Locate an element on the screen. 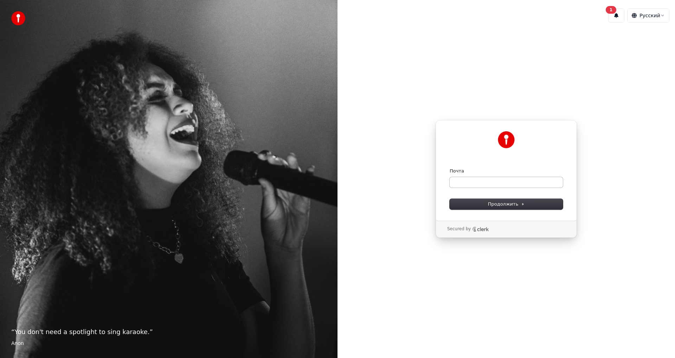 This screenshot has width=675, height=358. img: youka is located at coordinates (18, 18).